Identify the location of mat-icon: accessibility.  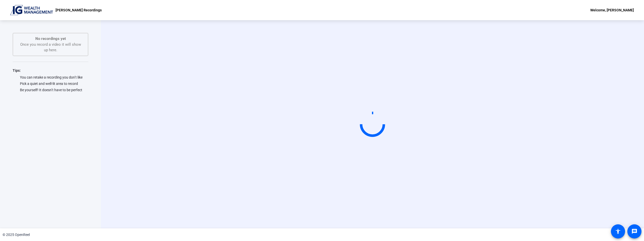
(618, 231).